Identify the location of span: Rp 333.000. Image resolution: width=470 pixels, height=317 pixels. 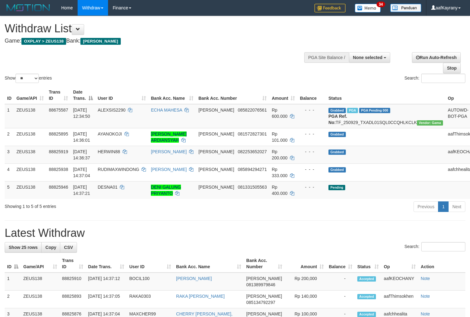
(279, 172).